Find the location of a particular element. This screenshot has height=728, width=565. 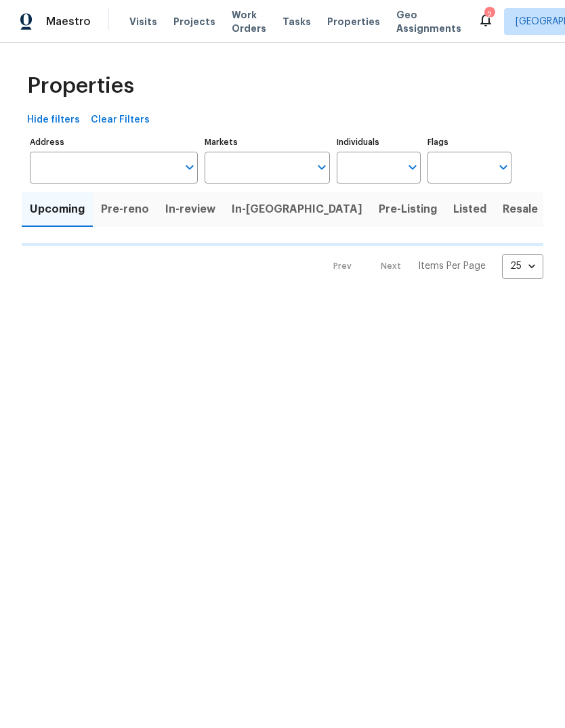

span: Projects is located at coordinates (195, 22).